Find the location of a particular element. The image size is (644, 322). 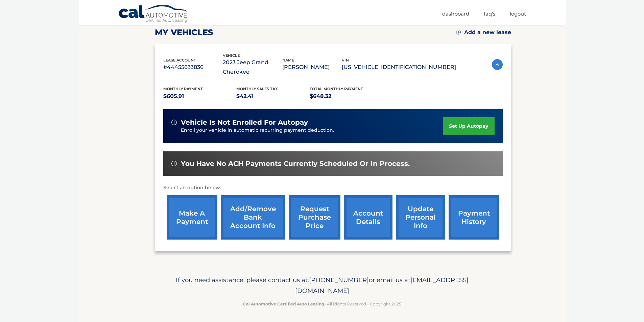

img: add.svg is located at coordinates (458, 32).